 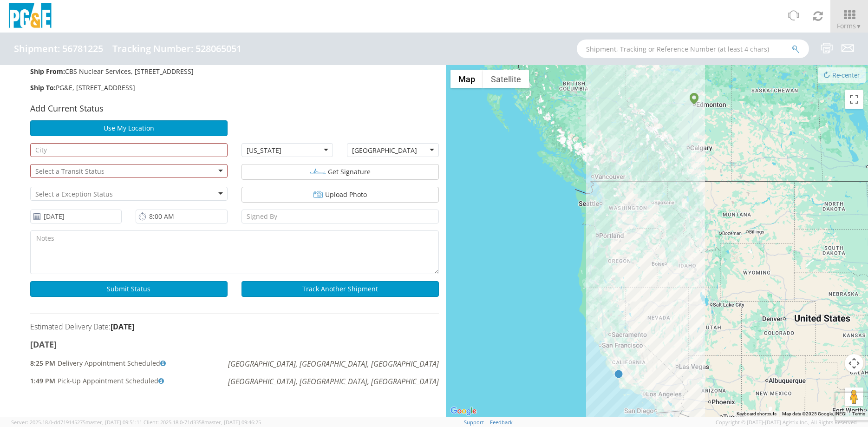 What do you see at coordinates (177, 49) in the screenshot?
I see `h4: Tracking Number: 528065051` at bounding box center [177, 49].